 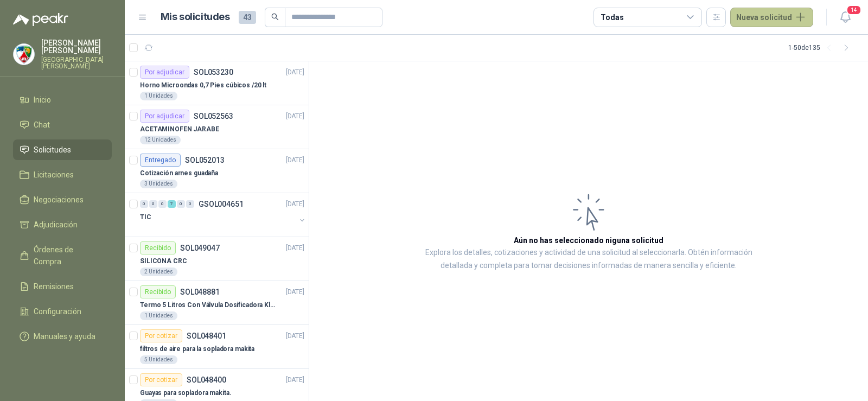 What do you see at coordinates (62, 175) in the screenshot?
I see `a: Licitaciones` at bounding box center [62, 175].